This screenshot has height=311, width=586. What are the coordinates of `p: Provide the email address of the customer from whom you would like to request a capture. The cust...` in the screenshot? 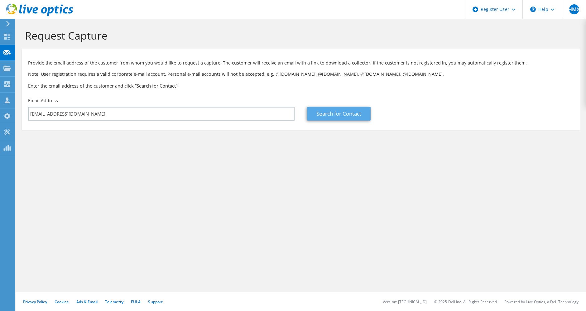 It's located at (301, 63).